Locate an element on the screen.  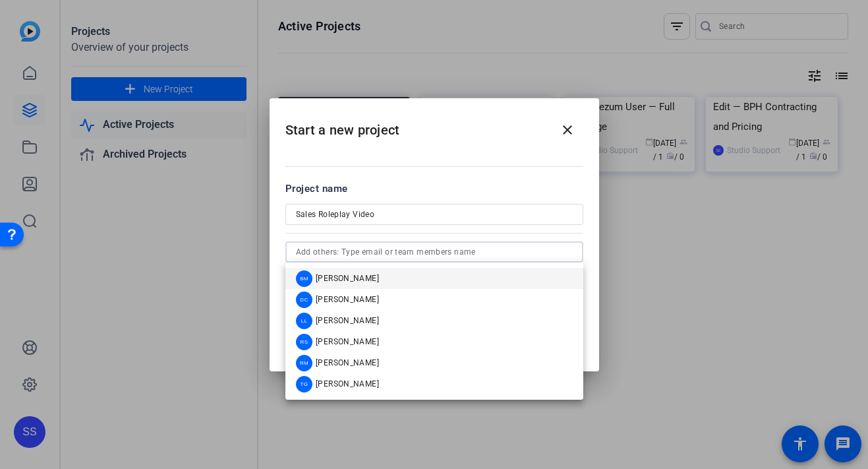
div: LL is located at coordinates (304, 320).